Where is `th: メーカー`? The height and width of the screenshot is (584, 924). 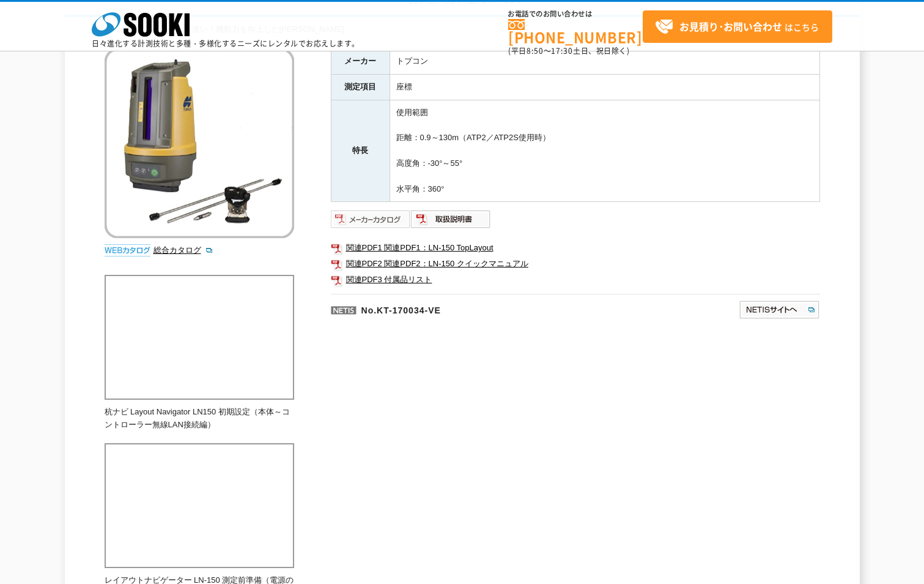 th: メーカー is located at coordinates (360, 62).